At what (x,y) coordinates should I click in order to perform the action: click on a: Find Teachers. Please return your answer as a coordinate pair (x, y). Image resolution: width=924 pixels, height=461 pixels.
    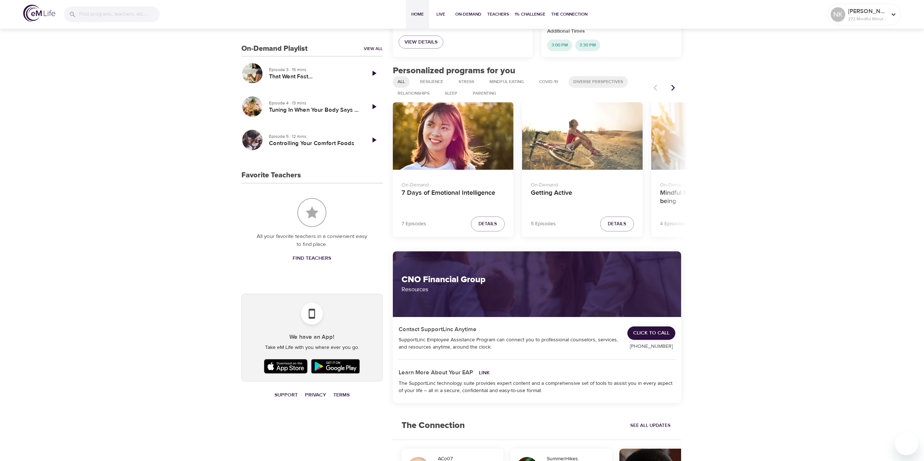
    Looking at the image, I should click on (312, 259).